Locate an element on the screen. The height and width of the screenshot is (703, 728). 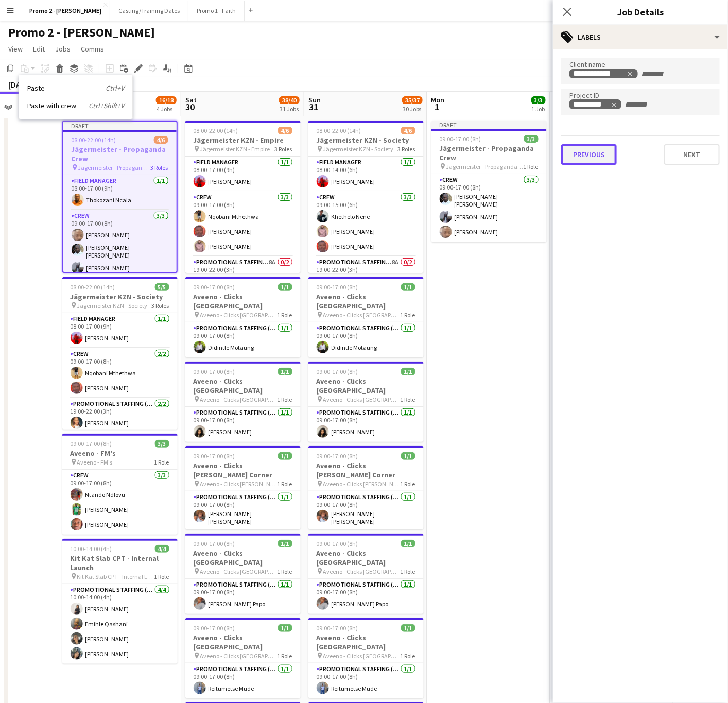
span: Jägermeister KZN - Society is located at coordinates (358, 149).